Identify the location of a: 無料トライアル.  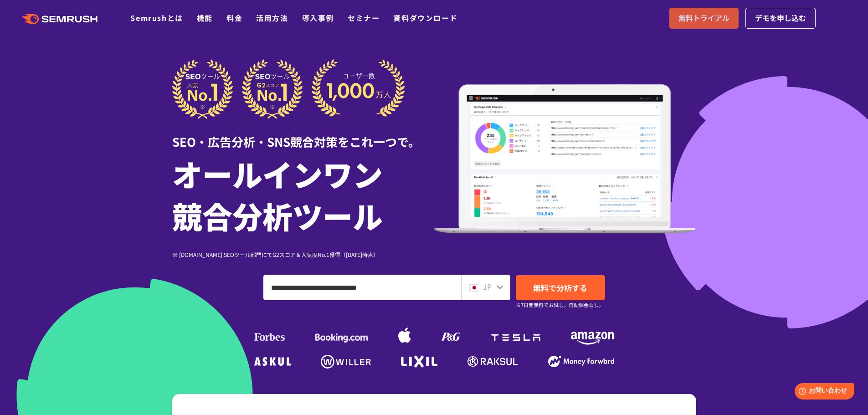
(704, 18).